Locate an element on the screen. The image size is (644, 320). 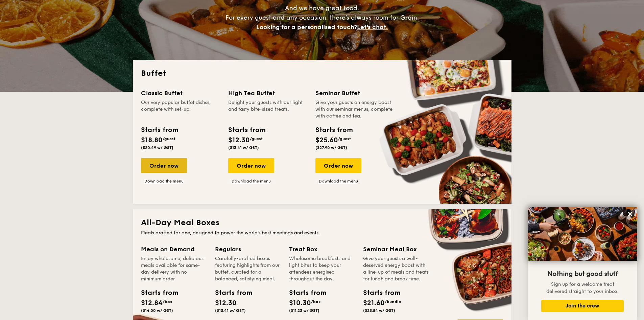
div: Seminar Buffet is located at coordinates (355, 93).